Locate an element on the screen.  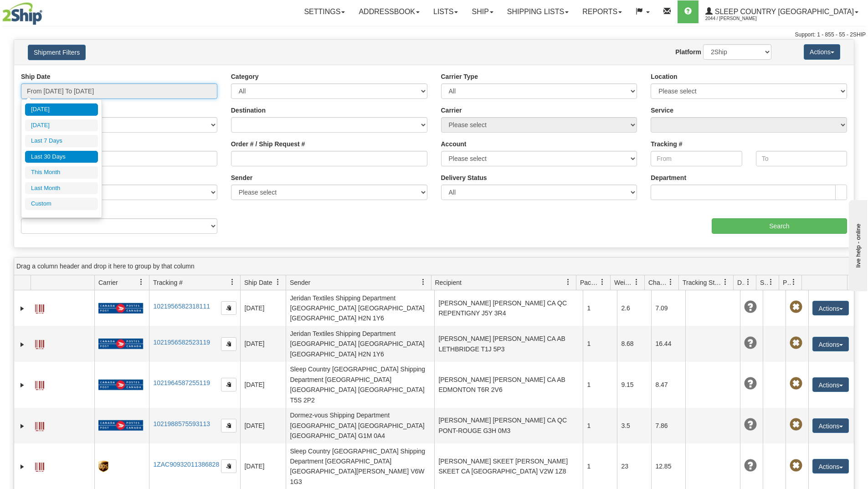
a: Settings is located at coordinates (324, 12).